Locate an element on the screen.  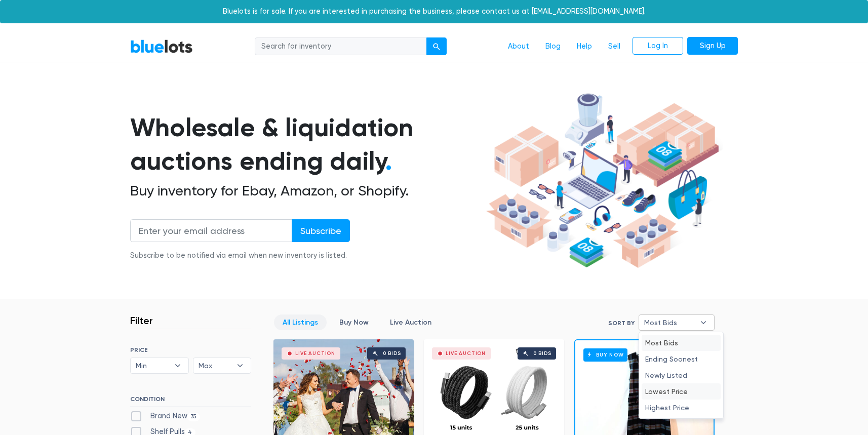
input: Enter your email address is located at coordinates (211, 231).